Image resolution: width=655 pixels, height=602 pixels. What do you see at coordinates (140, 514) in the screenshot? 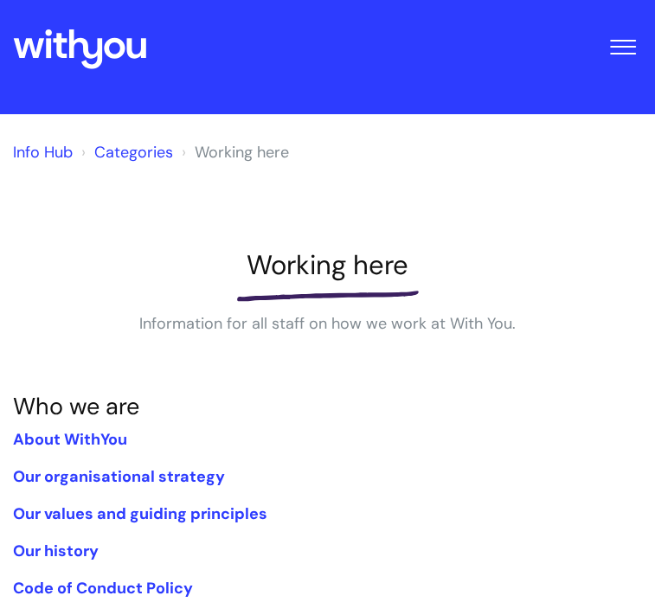
I see `a: Our values and guiding principles` at bounding box center [140, 514].